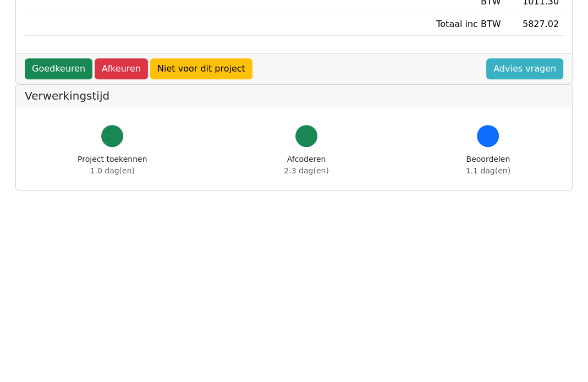 Image resolution: width=588 pixels, height=382 pixels. I want to click on a: Goedkeuren, so click(58, 69).